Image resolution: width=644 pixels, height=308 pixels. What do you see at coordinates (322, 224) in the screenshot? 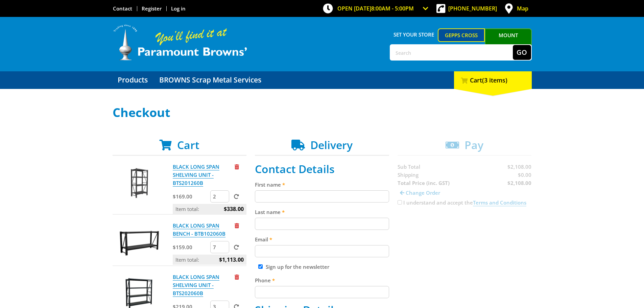
I see `input: Please enter your last name.` at bounding box center [322, 224].